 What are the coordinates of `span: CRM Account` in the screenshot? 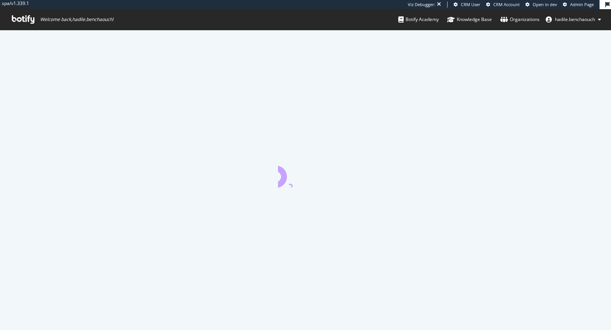 It's located at (506, 4).